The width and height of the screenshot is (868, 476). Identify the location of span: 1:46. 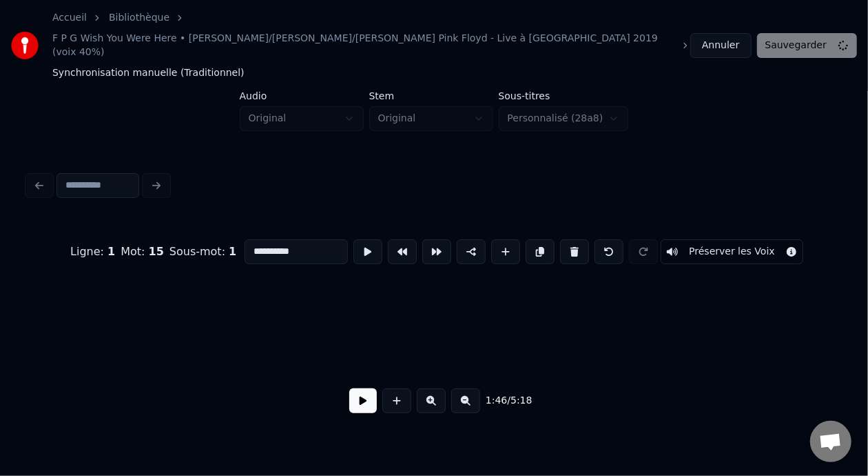
(496, 400).